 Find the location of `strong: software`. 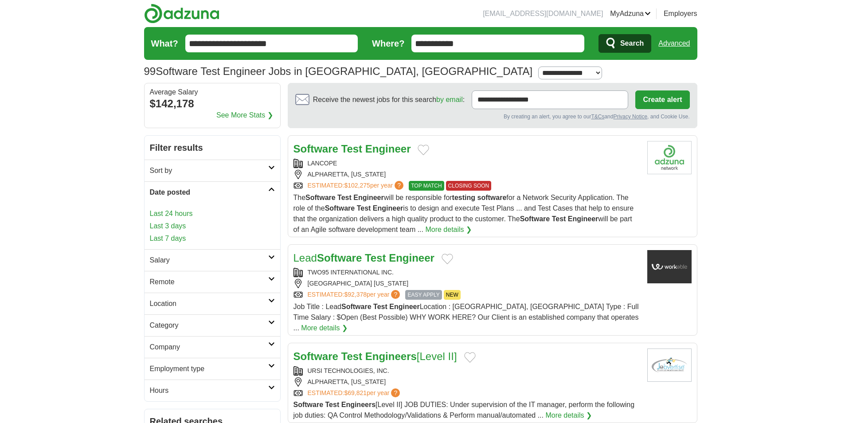

strong: software is located at coordinates (492, 197).